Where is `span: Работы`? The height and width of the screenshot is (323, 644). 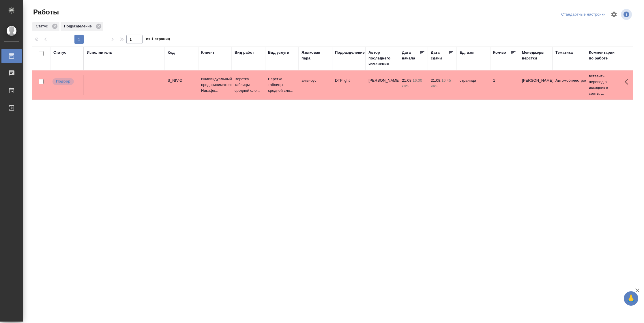 span: Работы is located at coordinates (45, 12).